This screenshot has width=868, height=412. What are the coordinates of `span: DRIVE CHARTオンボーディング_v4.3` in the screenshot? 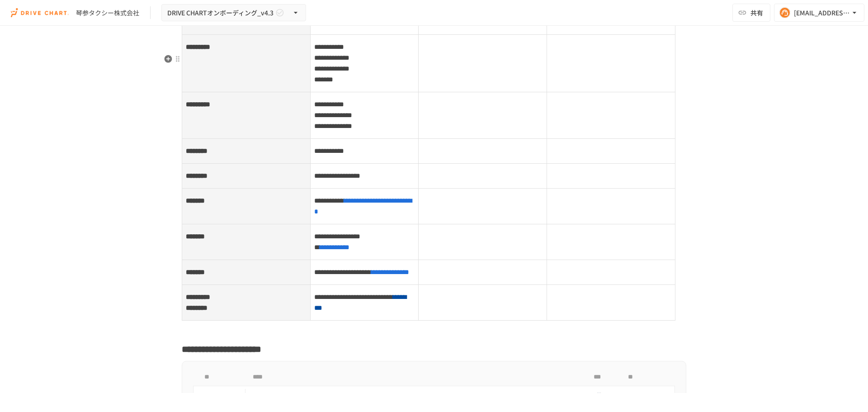 It's located at (220, 13).